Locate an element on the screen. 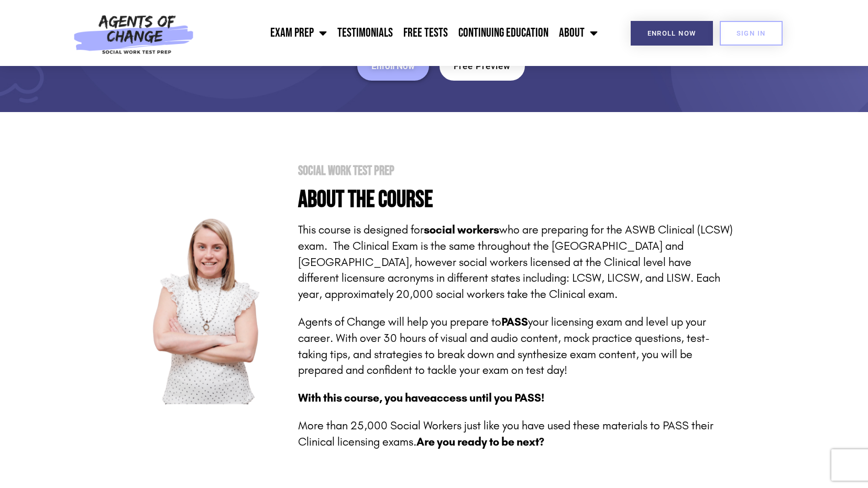 The height and width of the screenshot is (488, 868). span: With this course, you have is located at coordinates (364, 398).